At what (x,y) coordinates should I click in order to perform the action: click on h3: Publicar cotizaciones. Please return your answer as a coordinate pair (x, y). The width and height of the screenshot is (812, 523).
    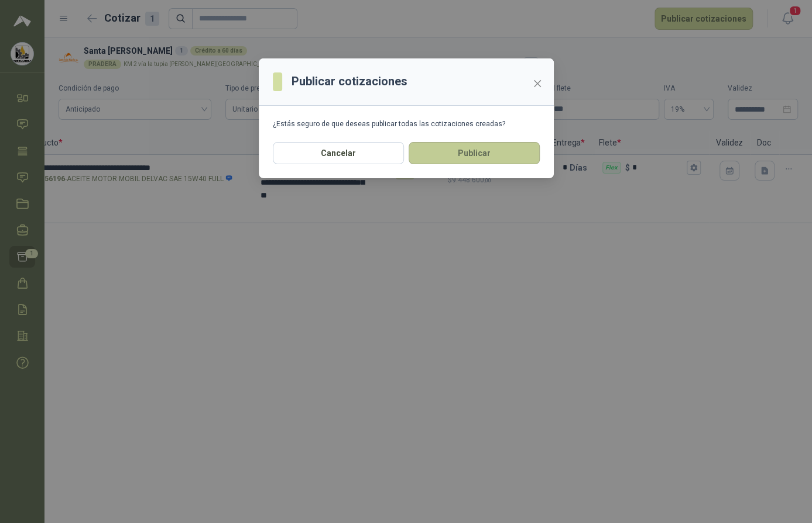
    Looking at the image, I should click on (349, 81).